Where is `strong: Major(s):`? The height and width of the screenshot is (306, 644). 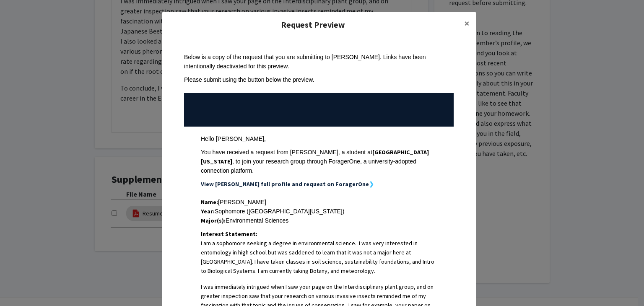
strong: Major(s): is located at coordinates (213, 220).